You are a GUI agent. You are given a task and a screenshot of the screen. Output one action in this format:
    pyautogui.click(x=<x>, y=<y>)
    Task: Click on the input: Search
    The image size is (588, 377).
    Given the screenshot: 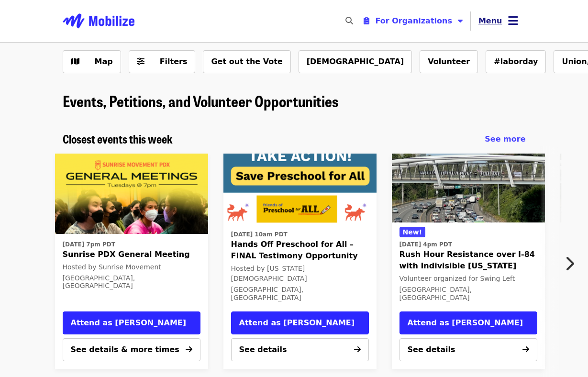 What is the action you would take?
    pyautogui.click(x=363, y=21)
    